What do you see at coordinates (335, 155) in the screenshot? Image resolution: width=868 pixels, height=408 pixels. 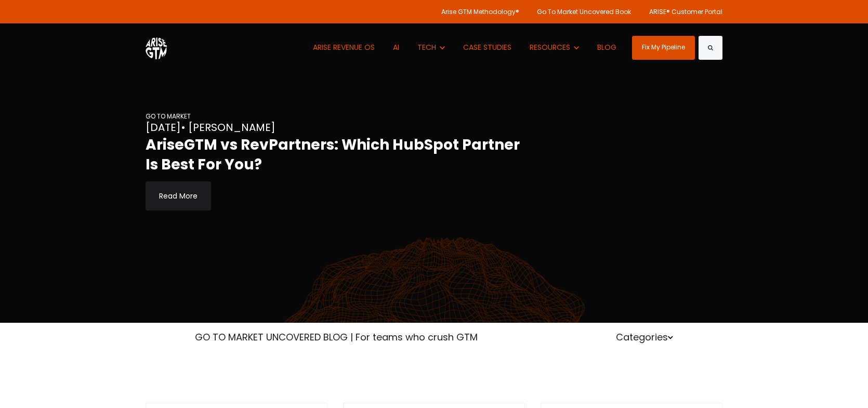 I see `h2: AriseGTM vs RevPartners: Which HubSpot Partner Is Best For You?` at bounding box center [335, 155].